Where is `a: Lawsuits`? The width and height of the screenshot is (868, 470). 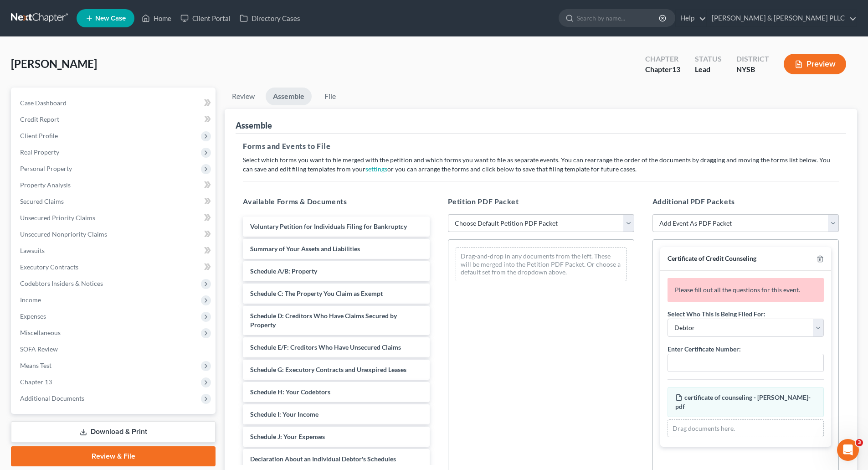
a: Lawsuits is located at coordinates (114, 251).